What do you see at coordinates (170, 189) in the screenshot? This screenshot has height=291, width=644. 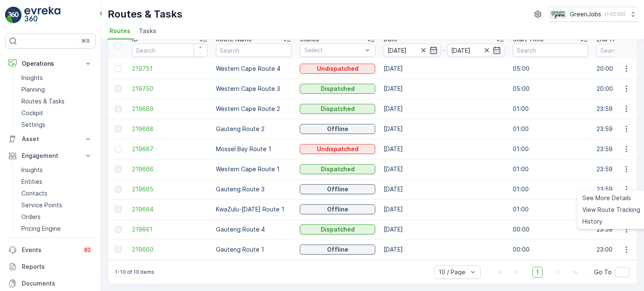 I see `a: 219665` at bounding box center [170, 189].